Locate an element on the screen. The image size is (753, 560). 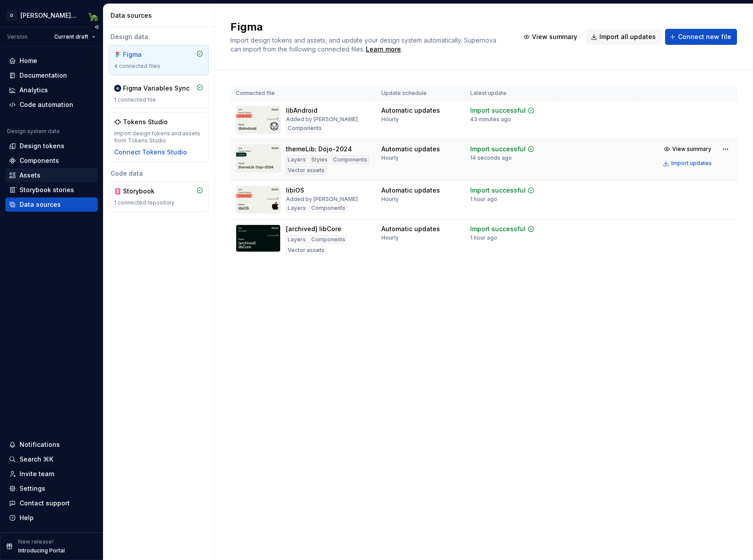
img: Dave Musson is located at coordinates (94, 16).